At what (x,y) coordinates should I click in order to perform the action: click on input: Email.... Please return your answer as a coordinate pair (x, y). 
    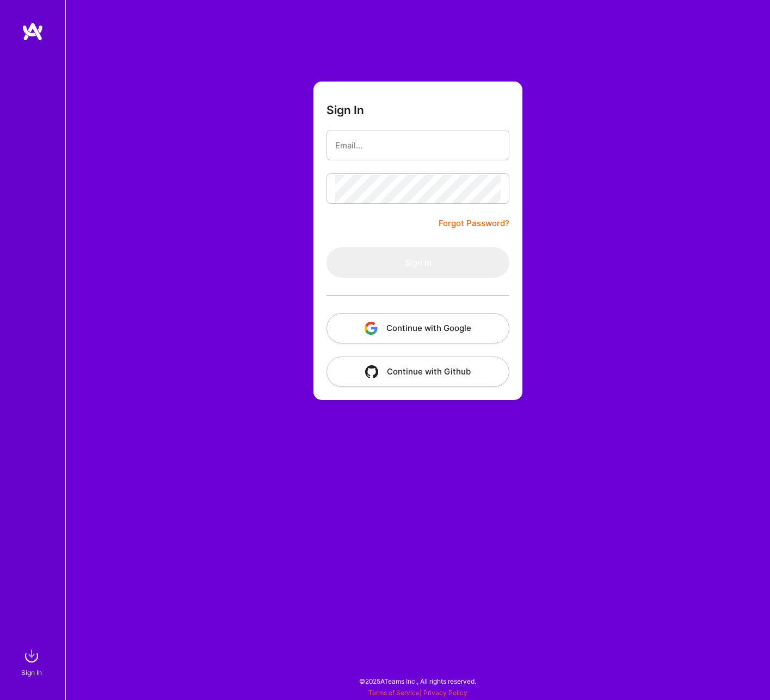
    Looking at the image, I should click on (418, 145).